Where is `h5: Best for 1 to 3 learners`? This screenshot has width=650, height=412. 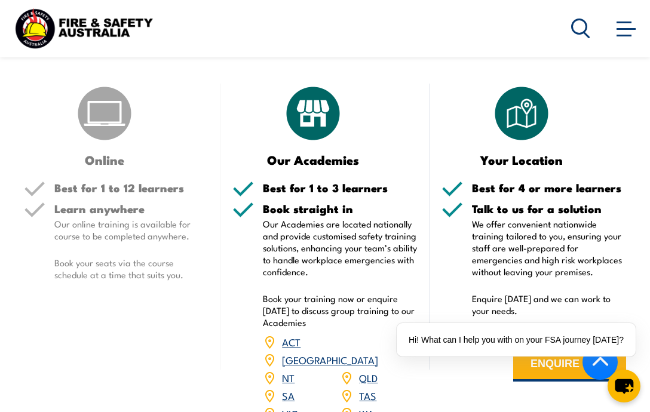
h5: Best for 1 to 3 learners is located at coordinates (340, 188).